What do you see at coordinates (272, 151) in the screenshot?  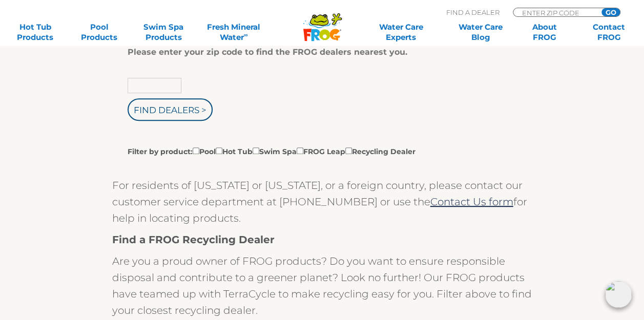 I see `label: Filter by product: Pool Hot Tub Swim Spa FROG Leap Recycling Dealer` at bounding box center [272, 151].